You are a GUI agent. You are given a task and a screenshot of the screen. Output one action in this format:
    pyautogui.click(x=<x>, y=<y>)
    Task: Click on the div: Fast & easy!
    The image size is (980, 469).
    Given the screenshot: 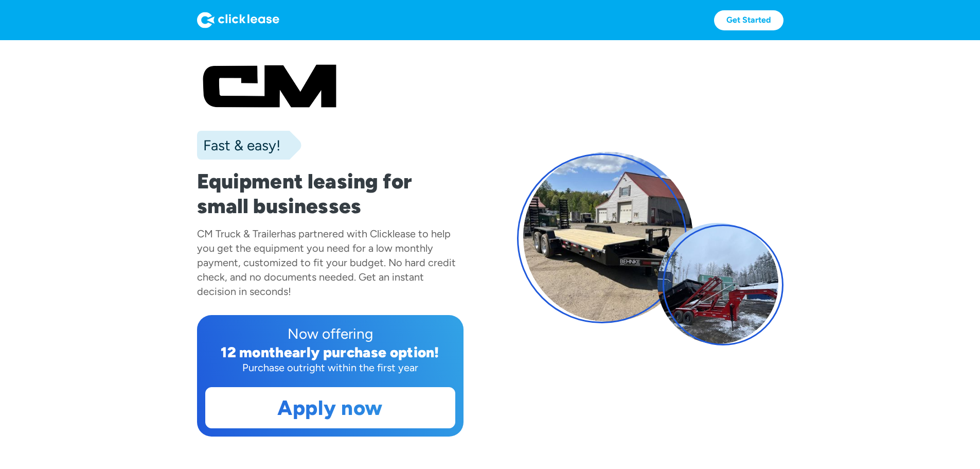 What is the action you would take?
    pyautogui.click(x=239, y=145)
    